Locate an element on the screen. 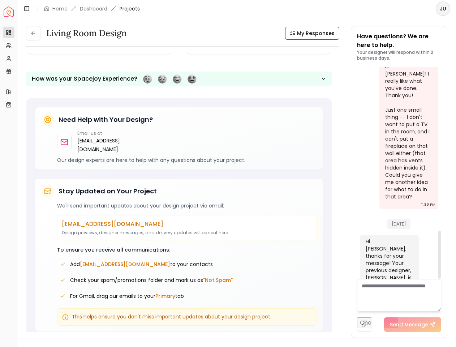  span: Check your spam/promotions folder and mark us as is located at coordinates (151, 280).